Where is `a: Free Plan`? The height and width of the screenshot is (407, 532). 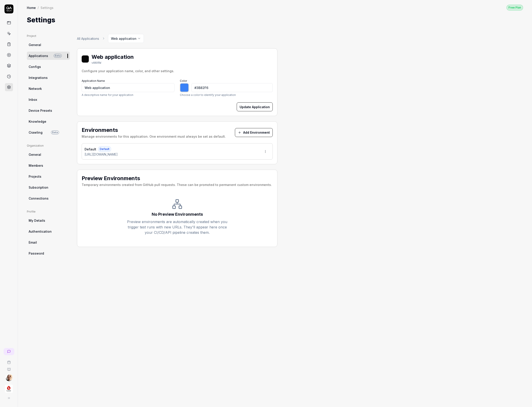
a: Free Plan is located at coordinates (515, 8).